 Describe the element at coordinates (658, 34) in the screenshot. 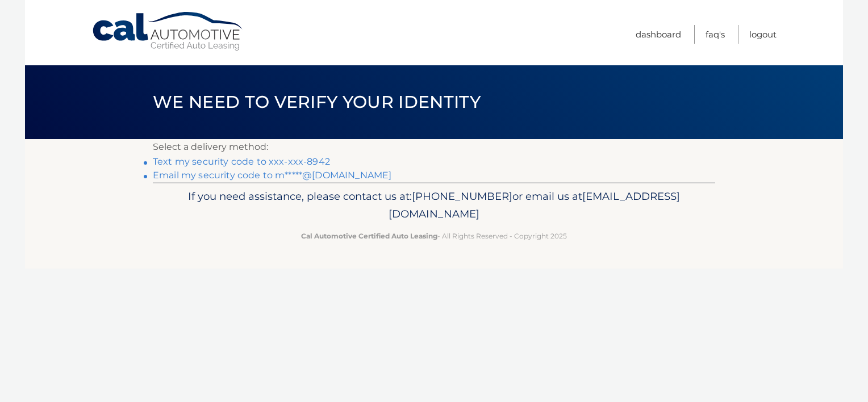

I see `a: Dashboard` at that location.